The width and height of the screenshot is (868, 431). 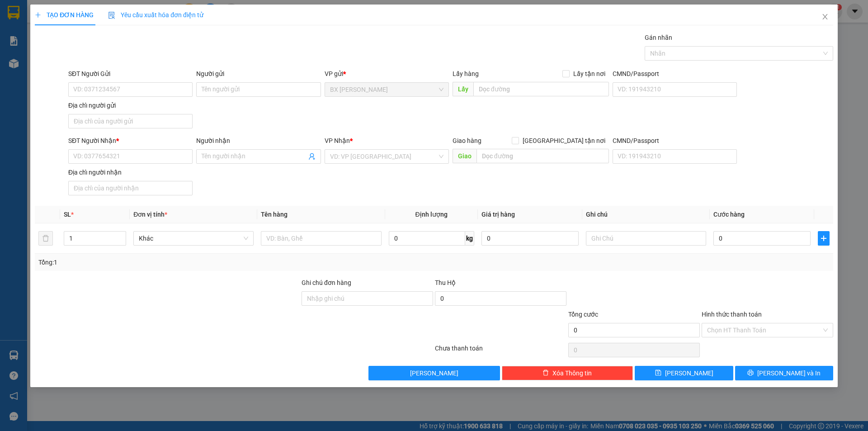 What do you see at coordinates (572, 374) in the screenshot?
I see `span: Xóa Thông tin` at bounding box center [572, 374].